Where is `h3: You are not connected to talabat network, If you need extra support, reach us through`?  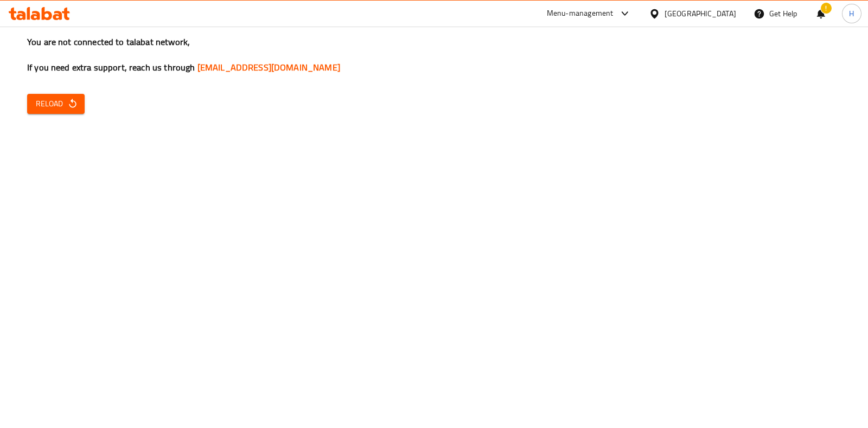 h3: You are not connected to talabat network, If you need extra support, reach us through is located at coordinates (434, 55).